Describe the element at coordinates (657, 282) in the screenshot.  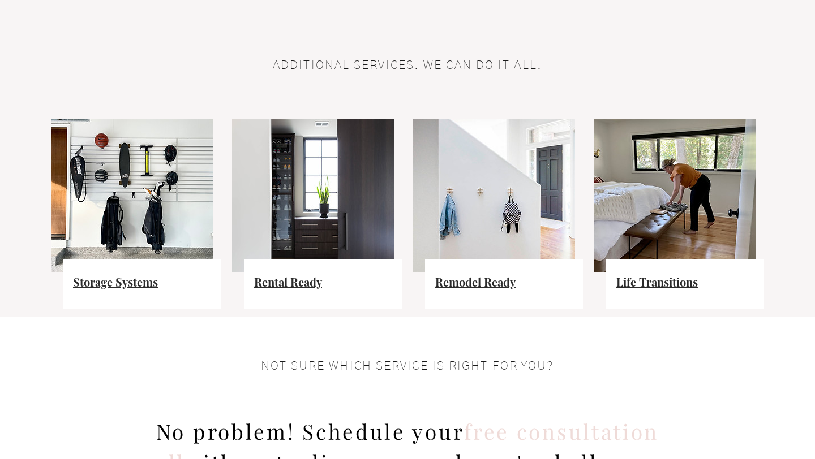
I see `span: Life Transitions` at that location.